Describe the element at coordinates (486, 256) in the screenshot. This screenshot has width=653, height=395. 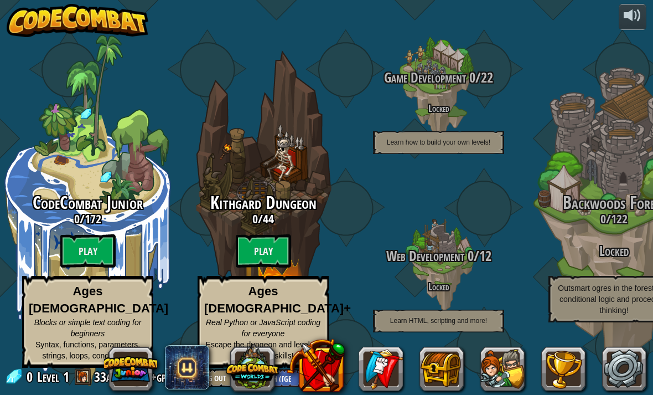
I see `span: 12` at that location.